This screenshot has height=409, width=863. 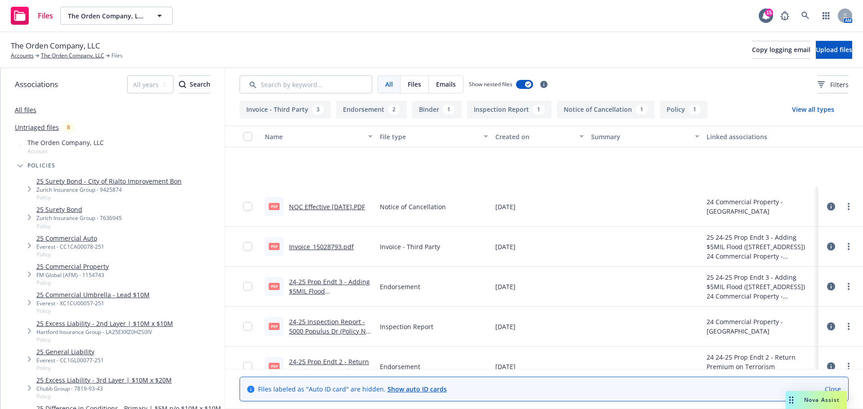 What do you see at coordinates (109, 190) in the screenshot?
I see `div: Zurich Insurance Group - 9425874` at bounding box center [109, 190].